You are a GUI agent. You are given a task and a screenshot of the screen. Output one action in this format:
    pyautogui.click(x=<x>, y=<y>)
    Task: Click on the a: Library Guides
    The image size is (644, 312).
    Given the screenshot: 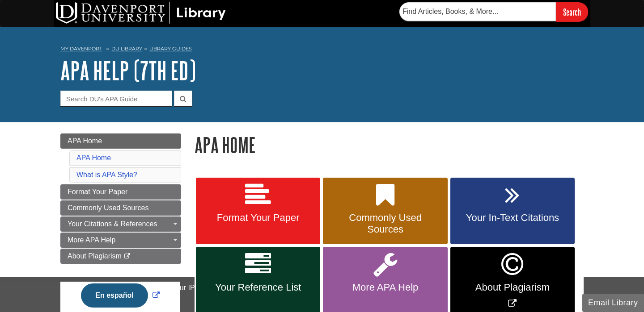 What is the action you would take?
    pyautogui.click(x=170, y=49)
    